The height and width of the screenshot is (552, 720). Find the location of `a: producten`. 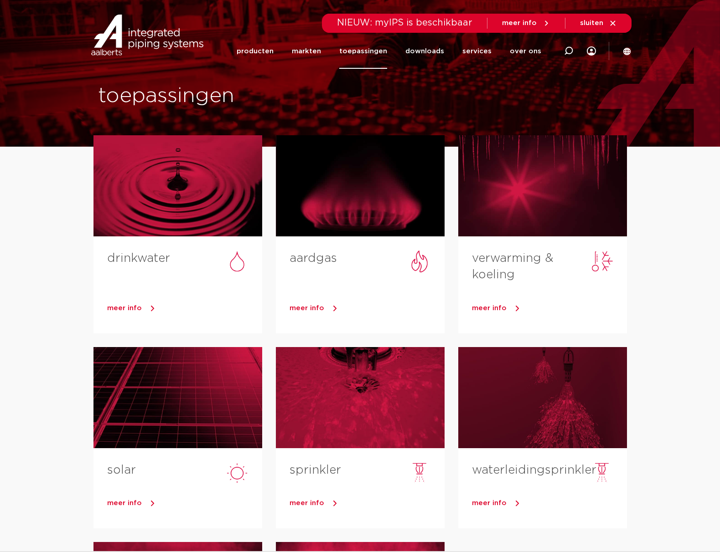

a: producten is located at coordinates (255, 51).